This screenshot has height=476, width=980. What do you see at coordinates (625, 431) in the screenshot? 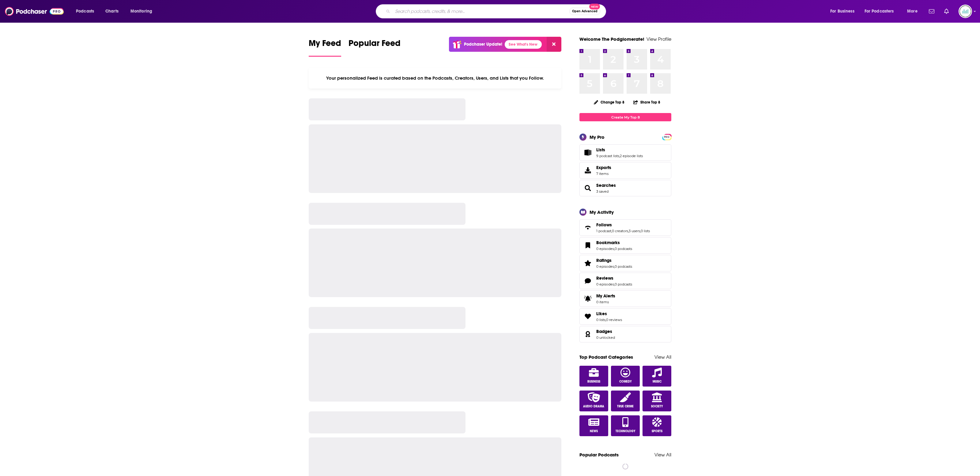
I see `span: Technology` at bounding box center [625, 431].